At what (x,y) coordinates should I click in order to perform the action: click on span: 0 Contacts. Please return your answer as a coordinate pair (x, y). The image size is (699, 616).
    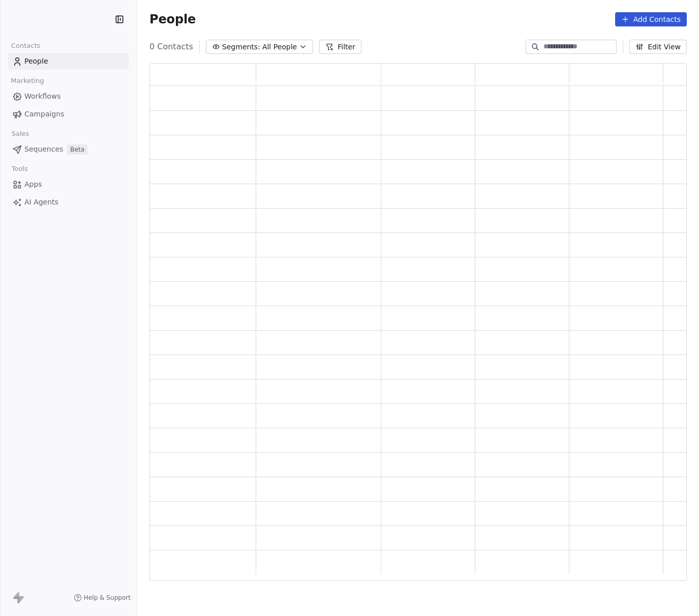
    Looking at the image, I should click on (171, 47).